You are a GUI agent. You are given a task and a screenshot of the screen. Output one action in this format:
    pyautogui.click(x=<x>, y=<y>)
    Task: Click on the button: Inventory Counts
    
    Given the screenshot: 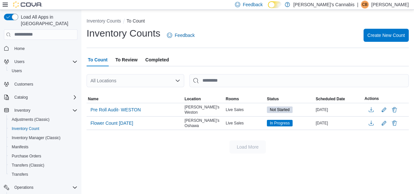 What is the action you would take?
    pyautogui.click(x=104, y=21)
    